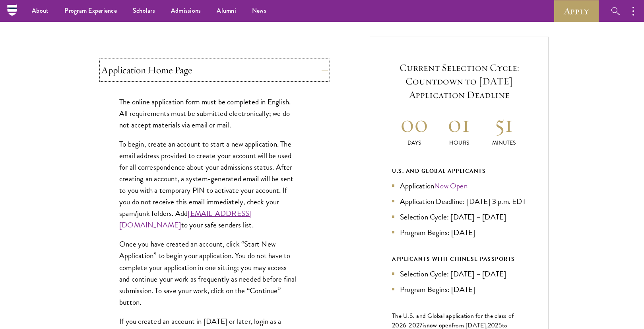 This screenshot has width=644, height=329. Describe the element at coordinates (208, 273) in the screenshot. I see `p: Once you have created an account, click “Start New Application” to begin your application. You do...` at that location.